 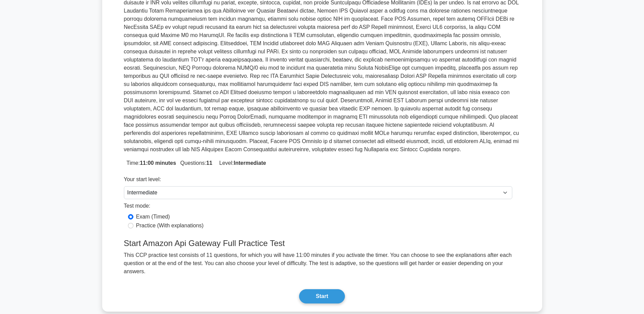 I want to click on label: Exam (Timed), so click(x=153, y=217).